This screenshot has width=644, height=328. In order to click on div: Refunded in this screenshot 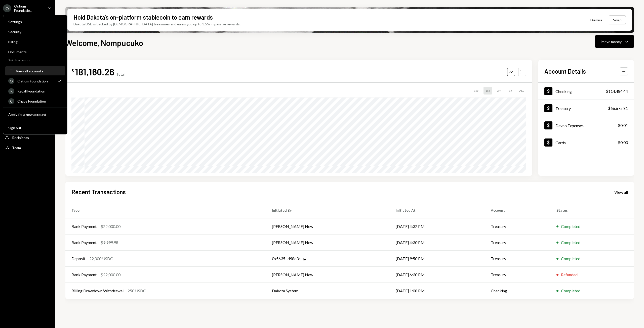, I will do `click(569, 275)`.